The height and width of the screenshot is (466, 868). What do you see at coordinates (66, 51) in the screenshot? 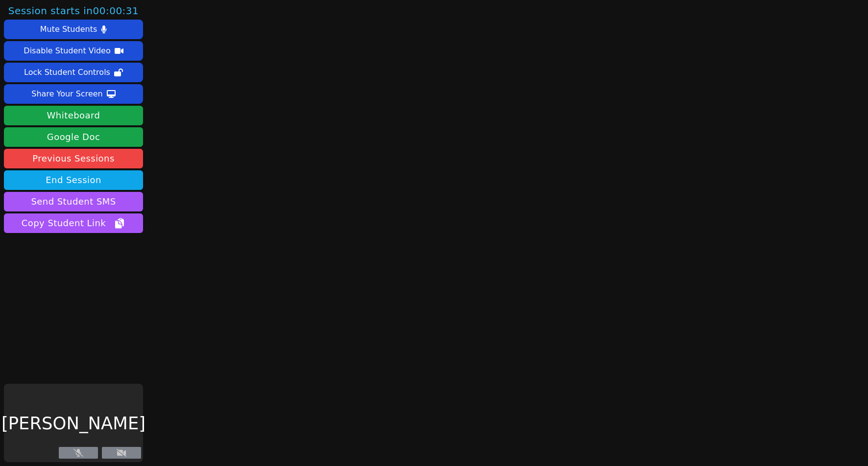
I see `div: Disable Student Video` at bounding box center [66, 51].